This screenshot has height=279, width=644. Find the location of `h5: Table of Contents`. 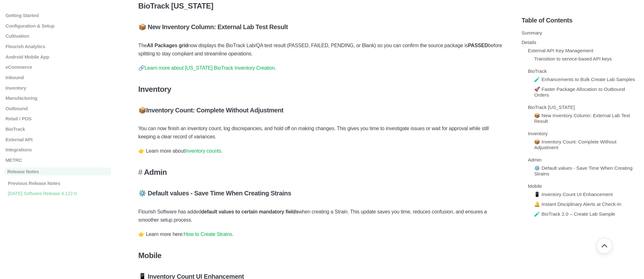

h5: Table of Contents is located at coordinates (580, 21).